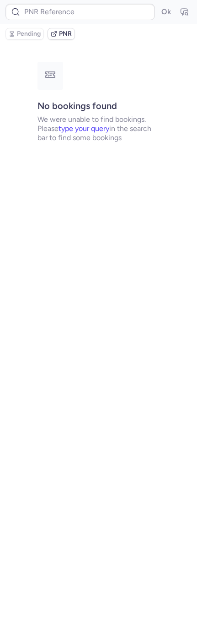 The image size is (197, 643). Describe the element at coordinates (166, 12) in the screenshot. I see `button: Ok` at that location.